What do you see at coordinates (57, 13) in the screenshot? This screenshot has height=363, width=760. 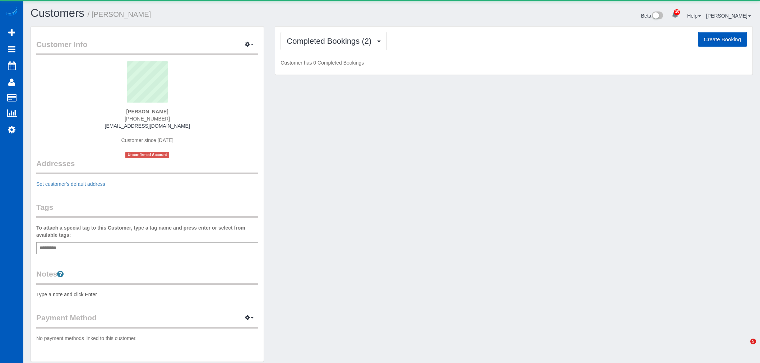 I see `a: Customers` at bounding box center [57, 13].